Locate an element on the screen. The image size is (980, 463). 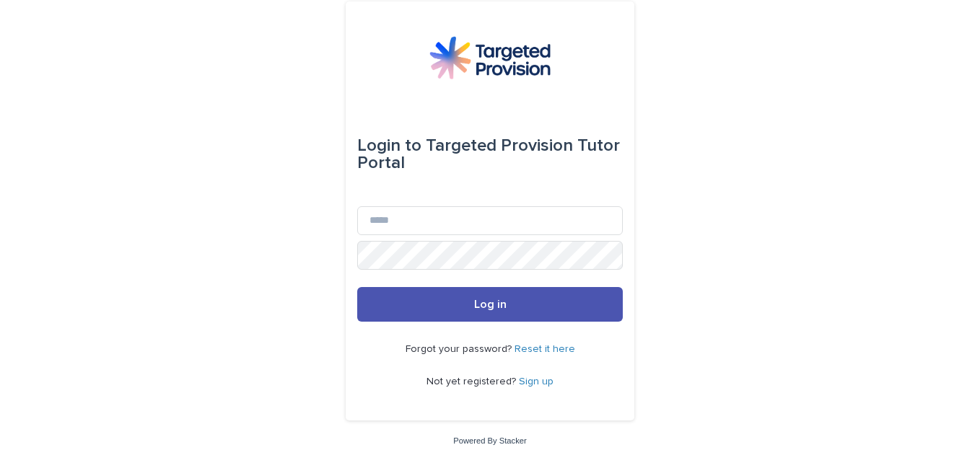
span: Not yet registered? is located at coordinates (473, 382).